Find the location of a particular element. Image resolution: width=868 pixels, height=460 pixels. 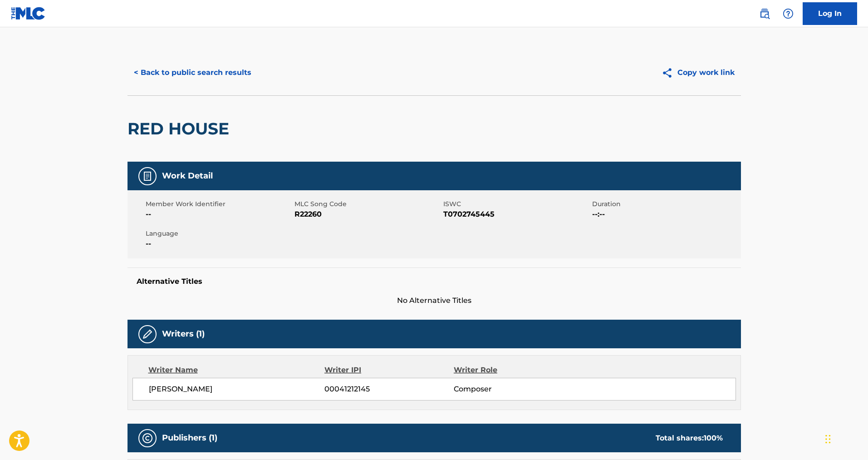

button: Copy work link is located at coordinates (698, 72).